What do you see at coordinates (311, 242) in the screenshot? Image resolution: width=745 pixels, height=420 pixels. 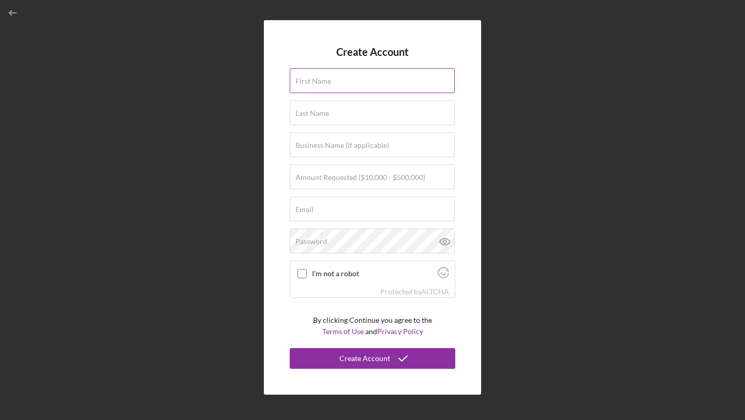 I see `label: Password` at bounding box center [311, 242].